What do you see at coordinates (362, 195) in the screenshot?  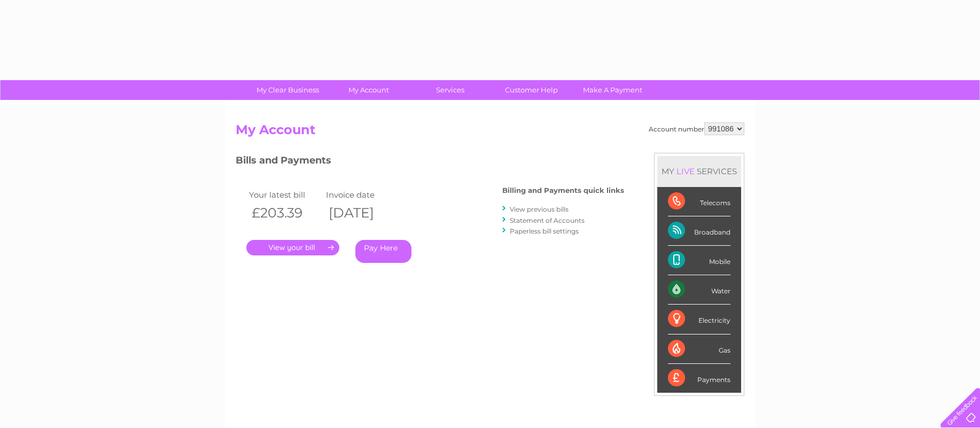 I see `td: Invoice date` at bounding box center [362, 195].